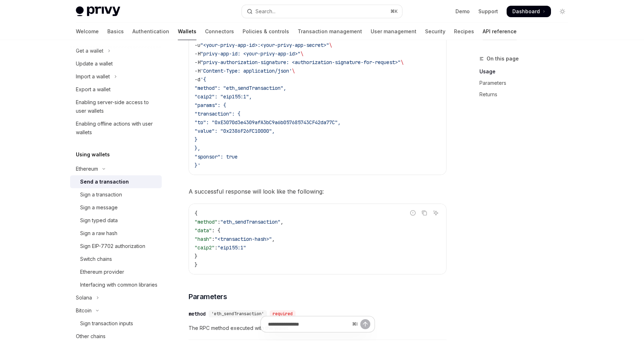 This screenshot has height=341, width=644. I want to click on div: Sign a message, so click(98, 207).